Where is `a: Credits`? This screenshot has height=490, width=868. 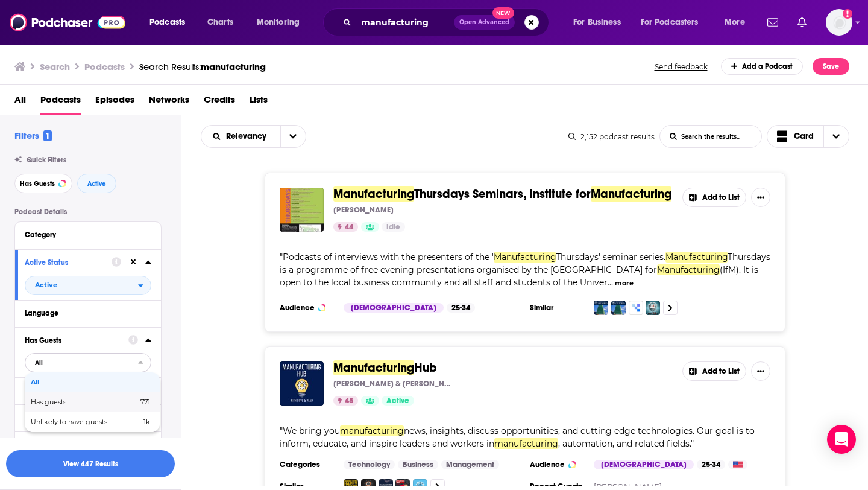
a: Credits is located at coordinates (219, 102).